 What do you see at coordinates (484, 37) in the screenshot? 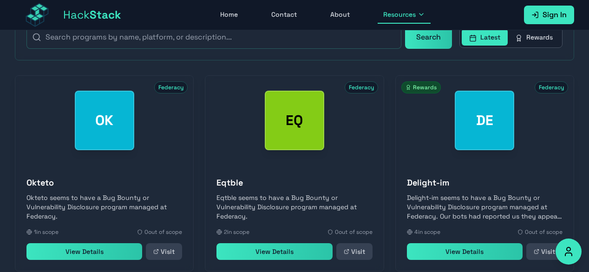
I see `button: Latest` at bounding box center [484, 37].